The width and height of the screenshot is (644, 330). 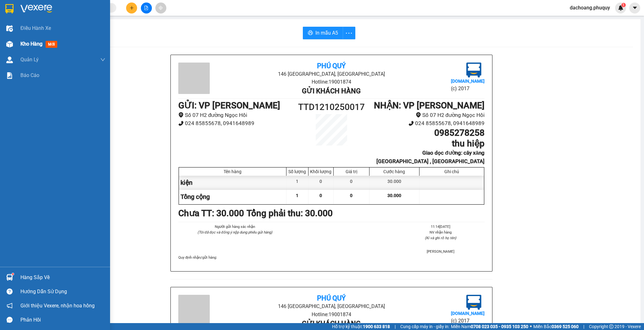 What do you see at coordinates (440, 233) in the screenshot?
I see `li: NV nhận hàng` at bounding box center [440, 233].